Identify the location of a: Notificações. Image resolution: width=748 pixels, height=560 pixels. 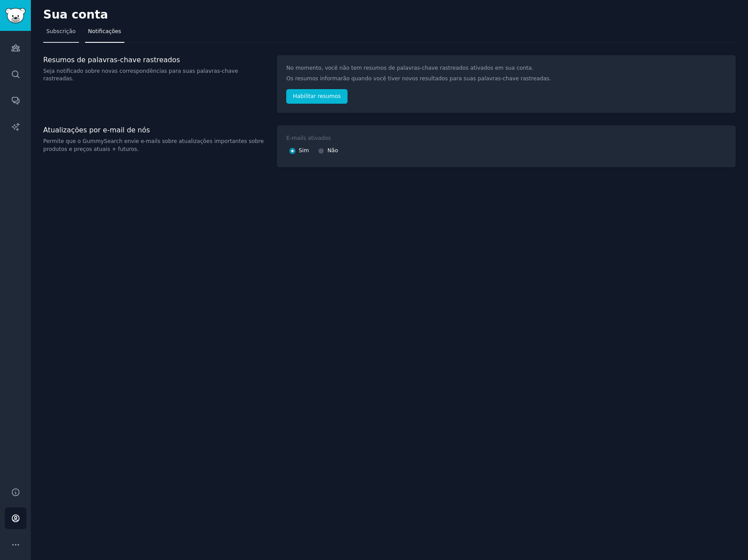
(105, 33).